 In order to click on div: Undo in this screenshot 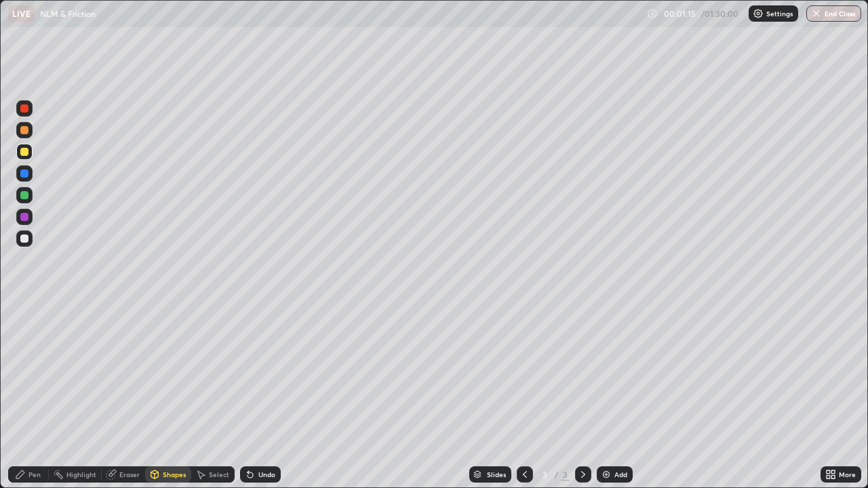, I will do `click(267, 474)`.